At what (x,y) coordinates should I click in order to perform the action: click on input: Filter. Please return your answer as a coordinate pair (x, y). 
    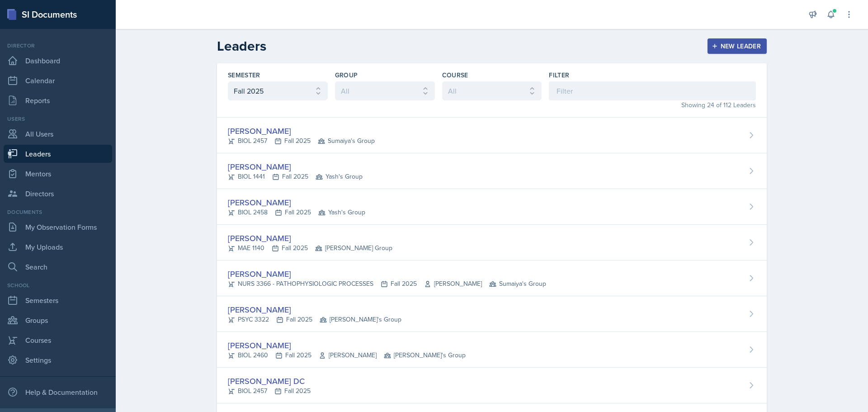
    Looking at the image, I should click on (652, 91).